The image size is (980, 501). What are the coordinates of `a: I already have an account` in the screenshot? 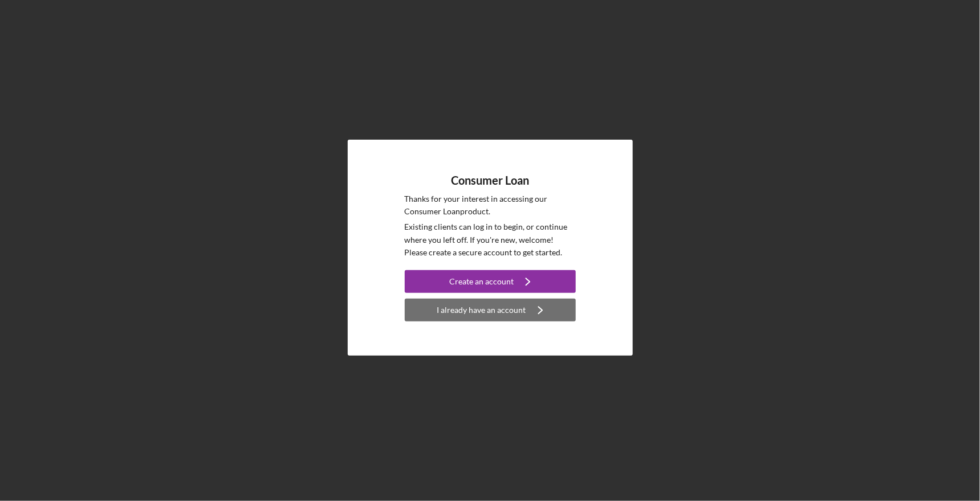 It's located at (490, 310).